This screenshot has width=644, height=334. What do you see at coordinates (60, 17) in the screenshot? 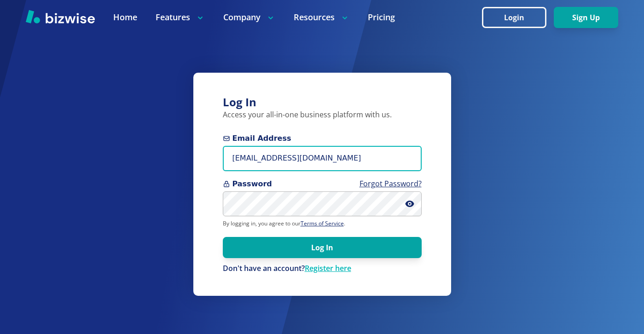
I see `img: Bizwise Logo` at bounding box center [60, 17].